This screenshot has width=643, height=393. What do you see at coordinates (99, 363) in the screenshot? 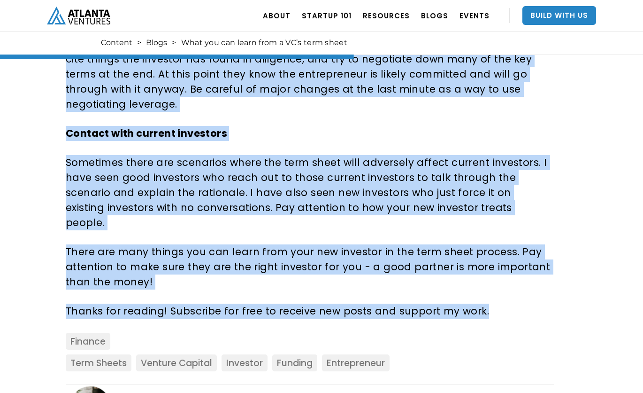
I see `a: Term Sheets` at bounding box center [99, 363].